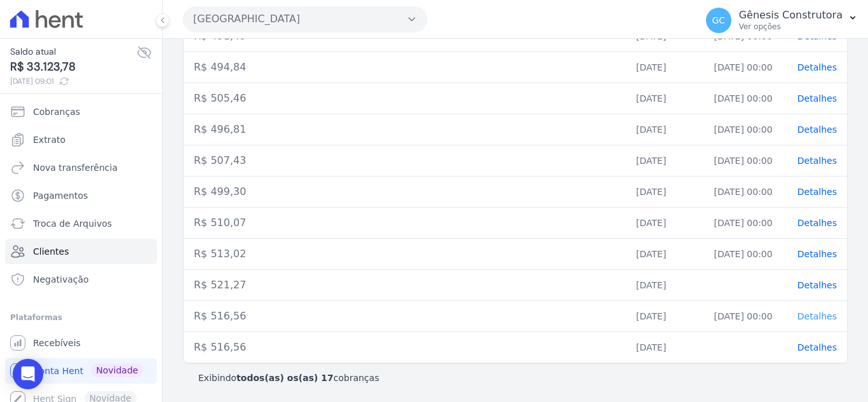 This screenshot has height=402, width=868. I want to click on span: Clientes, so click(51, 252).